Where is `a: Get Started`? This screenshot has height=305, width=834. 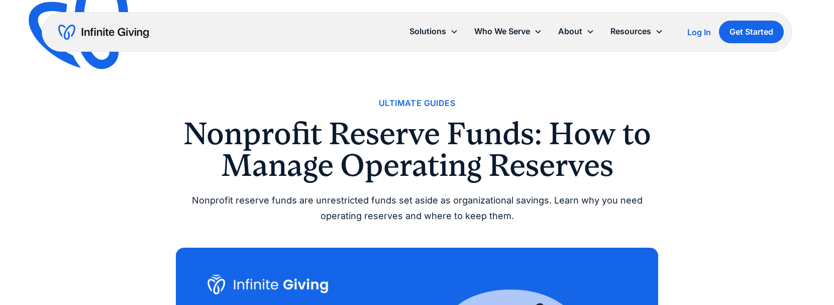 a: Get Started is located at coordinates (751, 32).